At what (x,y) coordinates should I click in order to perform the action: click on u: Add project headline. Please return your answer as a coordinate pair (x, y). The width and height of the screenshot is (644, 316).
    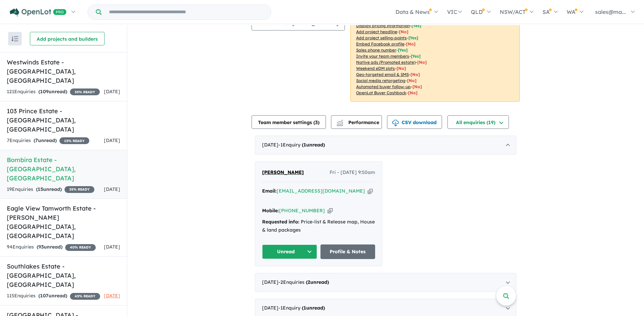
    Looking at the image, I should click on (376, 31).